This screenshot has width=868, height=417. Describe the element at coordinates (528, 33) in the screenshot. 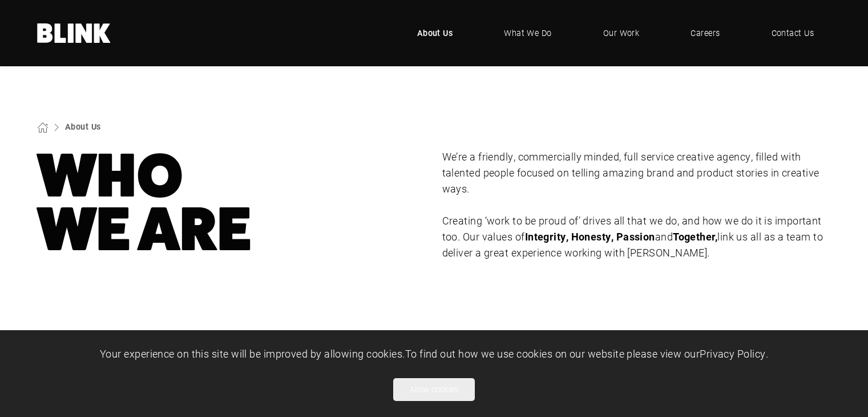

I see `span: What We Do` at that location.